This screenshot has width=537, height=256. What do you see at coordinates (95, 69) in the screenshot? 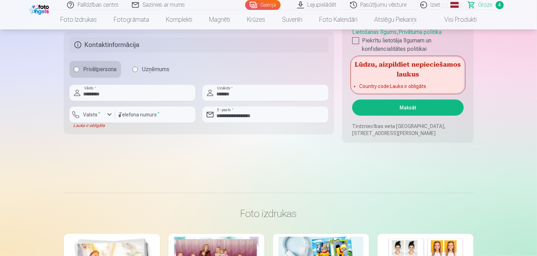
I see `label: Privātpersona` at bounding box center [95, 69].